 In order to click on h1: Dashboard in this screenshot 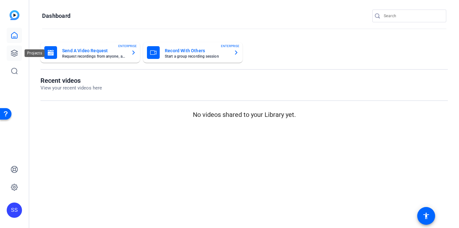, I will do `click(56, 16)`.